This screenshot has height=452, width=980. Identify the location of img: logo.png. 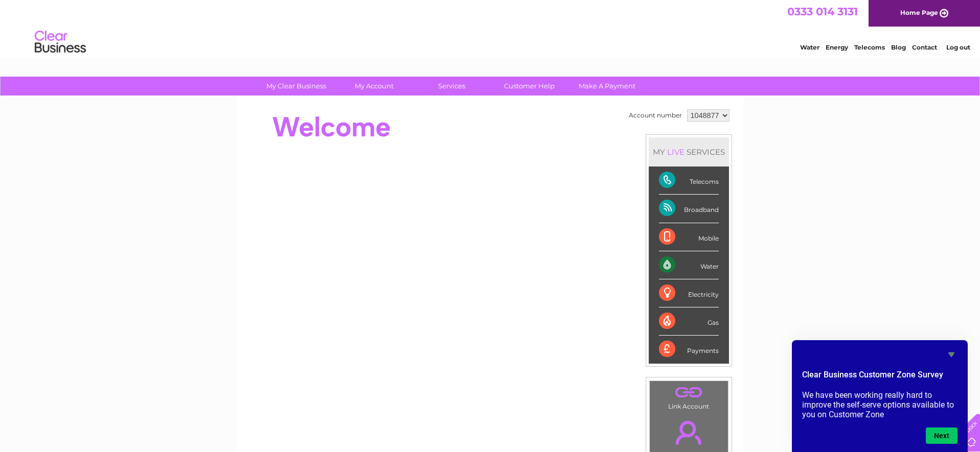
(60, 42).